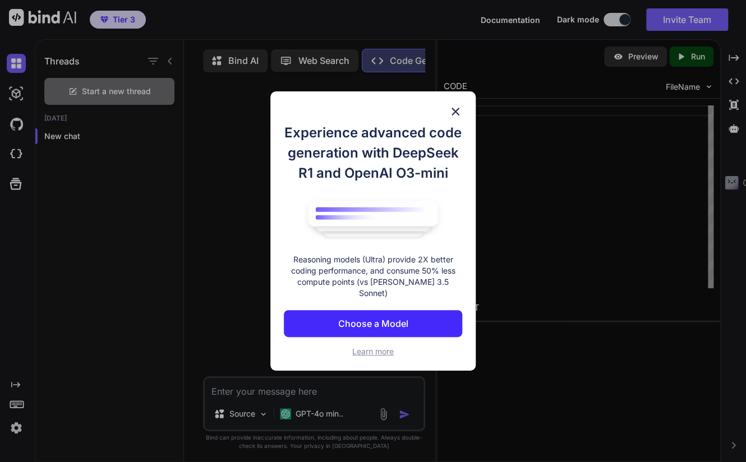  I want to click on p: Reasoning models (Ultra) provide 2X better coding performance, and consume 50% less compute point..., so click(373, 277).